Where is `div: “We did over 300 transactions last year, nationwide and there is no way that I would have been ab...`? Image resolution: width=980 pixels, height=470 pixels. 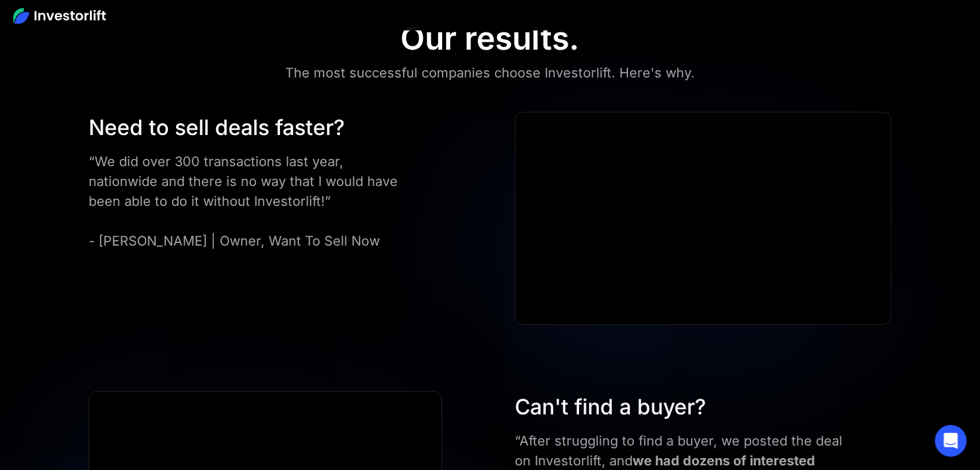
div: “We did over 300 transactions last year, nationwide and there is no way that I would have been ab... is located at coordinates (247, 201).